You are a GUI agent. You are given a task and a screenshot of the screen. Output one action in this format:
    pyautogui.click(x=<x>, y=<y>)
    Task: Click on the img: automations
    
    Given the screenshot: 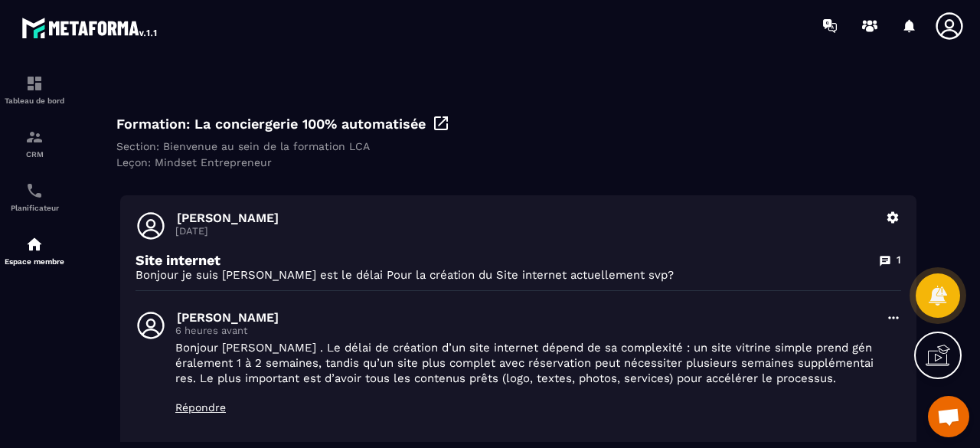 What is the action you would take?
    pyautogui.click(x=35, y=244)
    